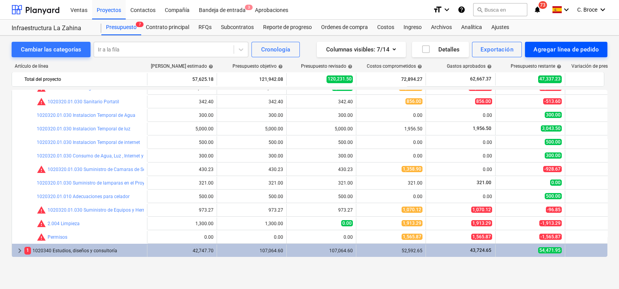 The image size is (619, 289). What do you see at coordinates (79, 66) in the screenshot?
I see `div: Artículo de línea` at bounding box center [79, 66].